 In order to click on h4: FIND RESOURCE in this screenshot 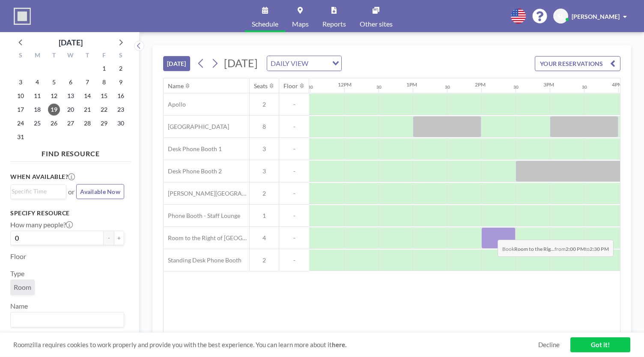, I will do `click(70, 152)`.